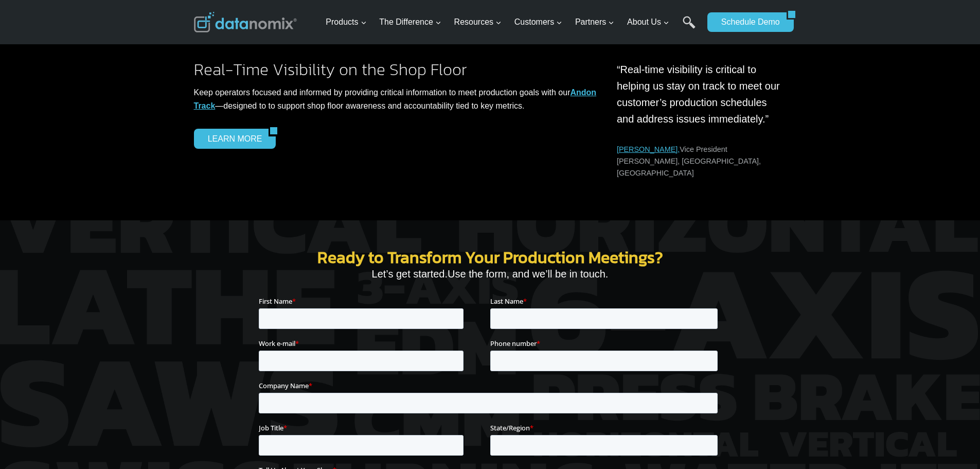 The width and height of the screenshot is (980, 469). I want to click on p: Use the form, and we’ll be in touch., so click(490, 274).